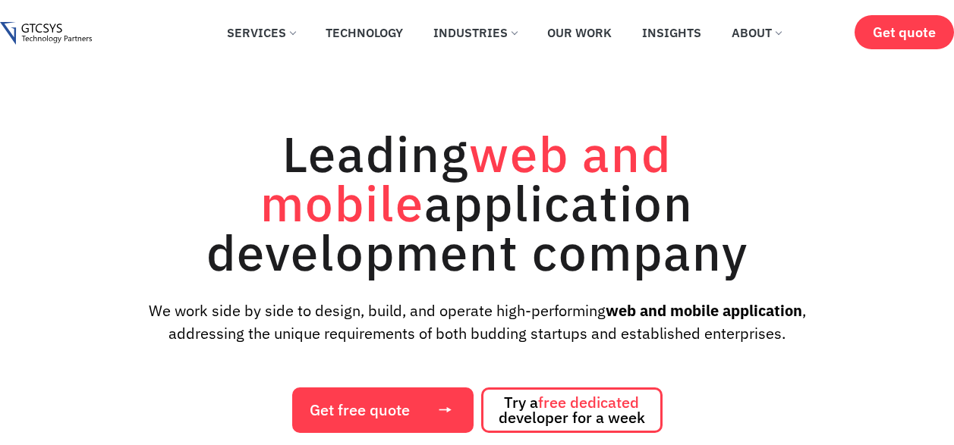 This screenshot has height=445, width=954. Describe the element at coordinates (571, 410) in the screenshot. I see `span: Try a developer for a week` at that location.